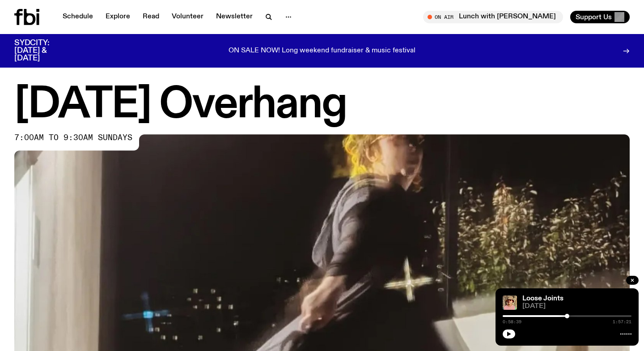  I want to click on a: Schedule, so click(78, 17).